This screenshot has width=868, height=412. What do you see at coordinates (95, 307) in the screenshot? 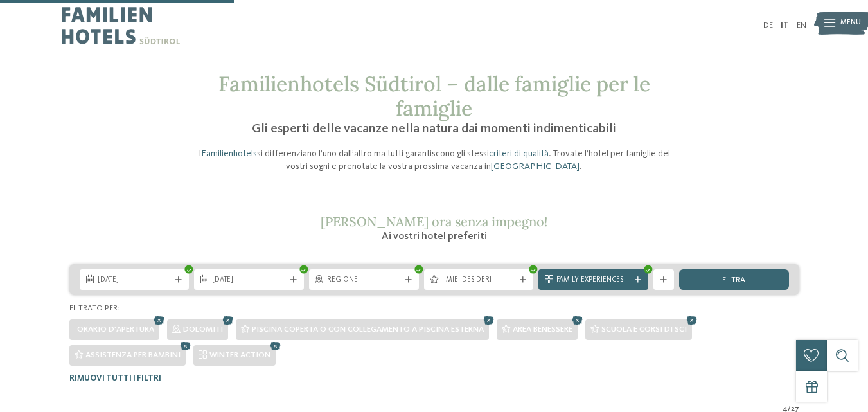
I see `span: Filtrato per:` at bounding box center [95, 307].